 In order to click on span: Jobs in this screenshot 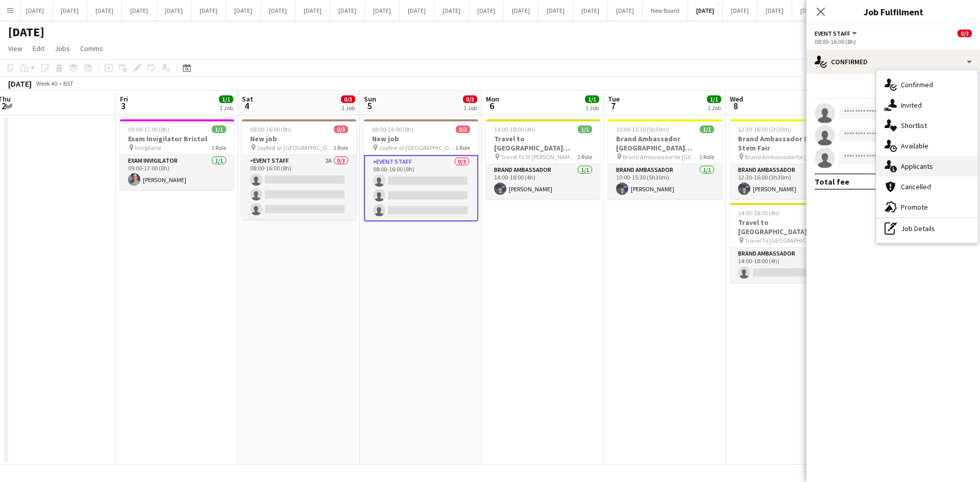, I will do `click(62, 48)`.